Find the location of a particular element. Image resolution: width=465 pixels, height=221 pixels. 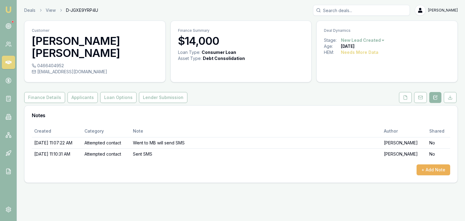

div: 0466404952 is located at coordinates (95, 66).